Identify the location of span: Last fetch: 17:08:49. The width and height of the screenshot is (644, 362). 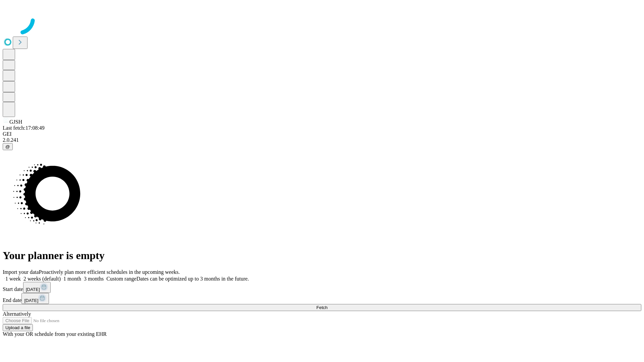
(23, 127).